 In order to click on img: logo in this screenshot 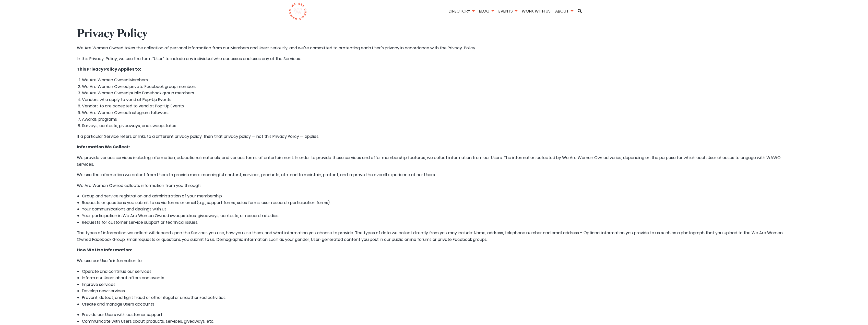, I will do `click(298, 12)`.